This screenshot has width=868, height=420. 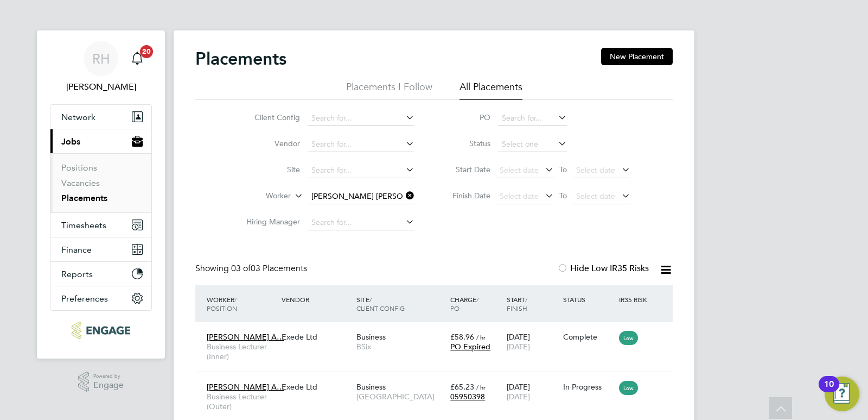 What do you see at coordinates (637, 56) in the screenshot?
I see `button: New Placement` at bounding box center [637, 56].